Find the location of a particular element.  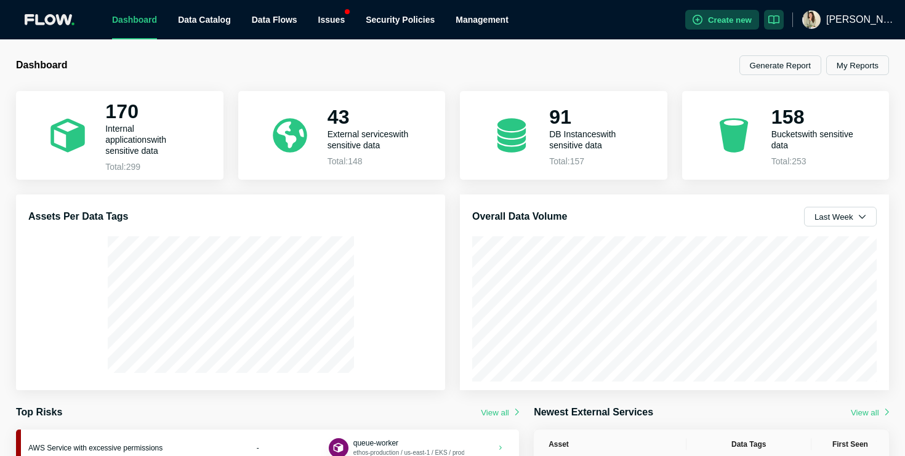

p: Internal applications with sensitive data is located at coordinates (150, 140).